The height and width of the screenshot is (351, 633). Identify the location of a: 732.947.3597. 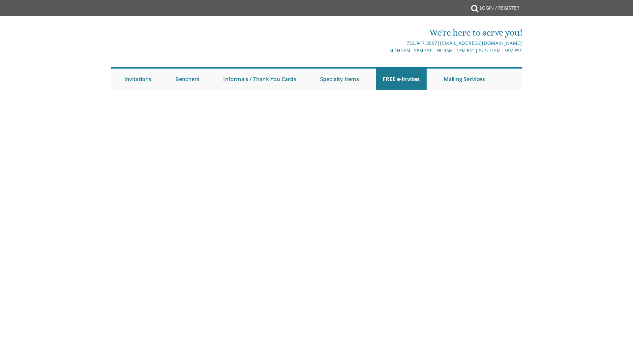
(422, 43).